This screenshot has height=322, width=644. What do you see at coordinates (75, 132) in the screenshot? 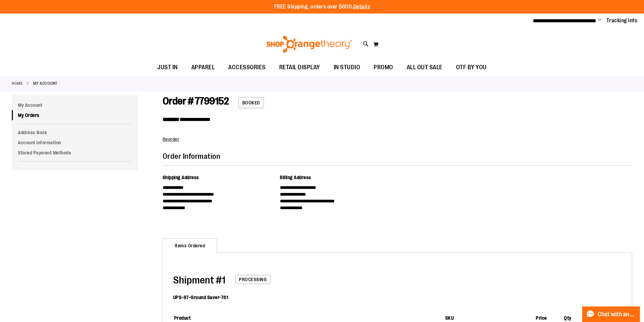
I see `a: Address Book` at bounding box center [75, 132].